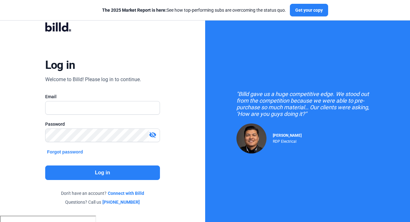 This screenshot has height=222, width=410. I want to click on div: Questions? Call us, so click(102, 202).